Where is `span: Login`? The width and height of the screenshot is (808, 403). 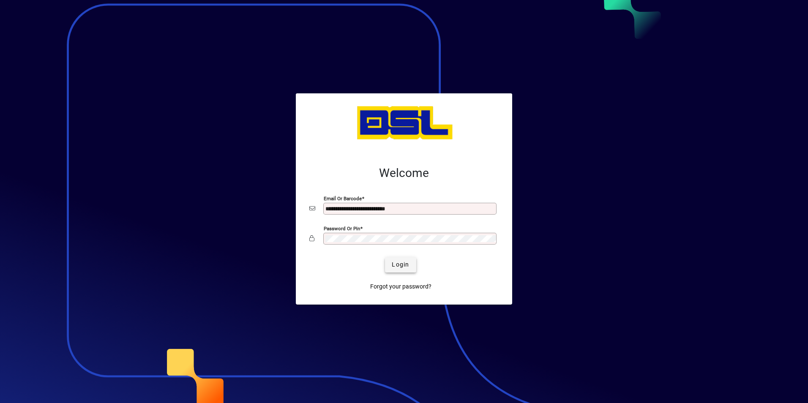
span: Login is located at coordinates (400, 265).